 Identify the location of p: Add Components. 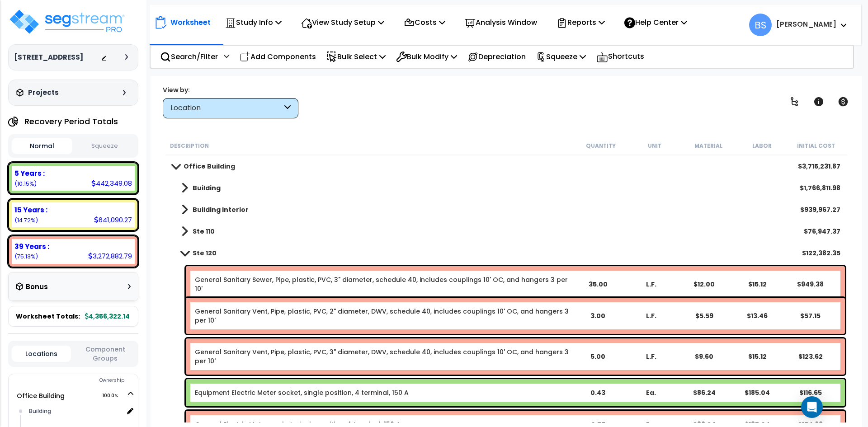
(278, 57).